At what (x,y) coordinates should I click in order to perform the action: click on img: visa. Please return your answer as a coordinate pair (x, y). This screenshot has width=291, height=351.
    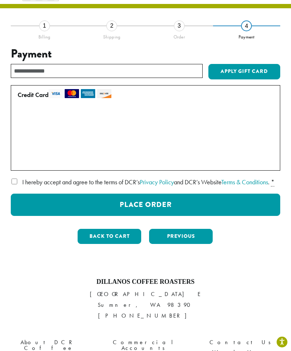
    Looking at the image, I should click on (56, 93).